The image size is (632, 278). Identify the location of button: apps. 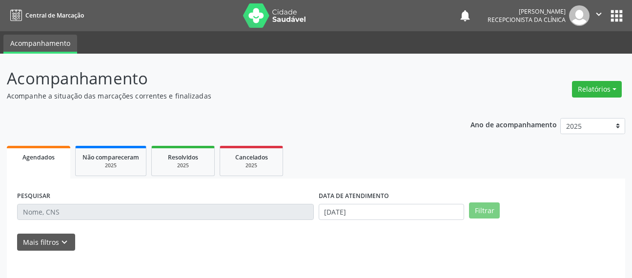
(616, 16).